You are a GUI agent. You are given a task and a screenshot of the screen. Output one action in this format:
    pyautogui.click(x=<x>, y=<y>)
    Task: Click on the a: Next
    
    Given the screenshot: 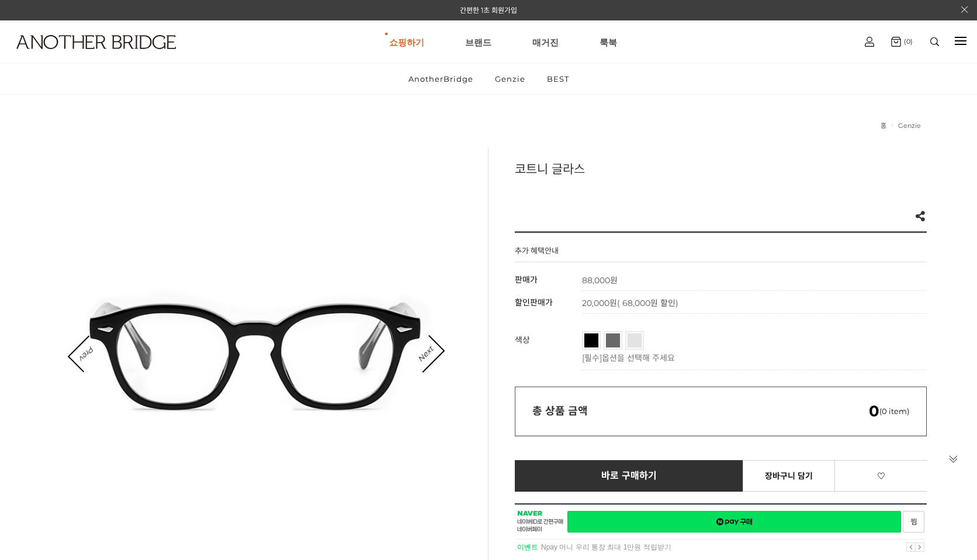 What is the action you would take?
    pyautogui.click(x=426, y=353)
    